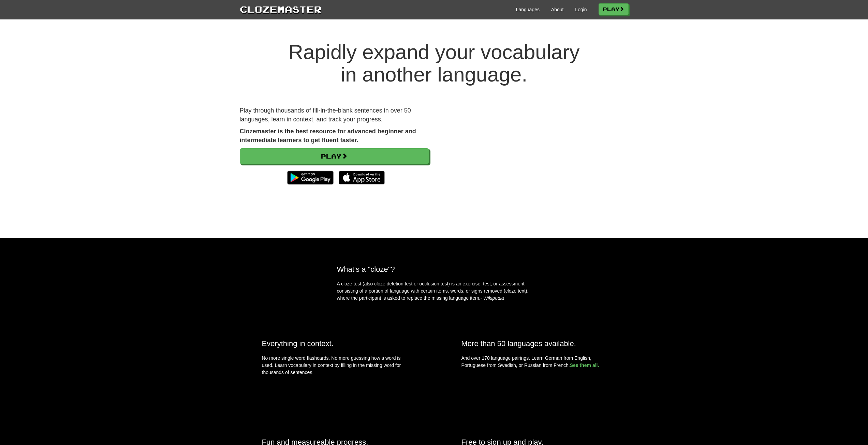  Describe the element at coordinates (584, 365) in the screenshot. I see `a: See them all.` at that location.